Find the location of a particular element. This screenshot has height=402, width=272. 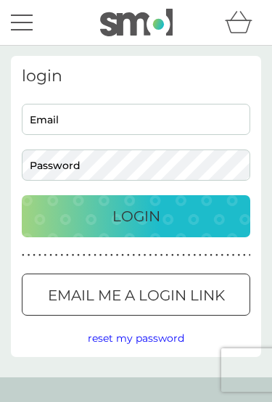

p: Login is located at coordinates (136, 216).